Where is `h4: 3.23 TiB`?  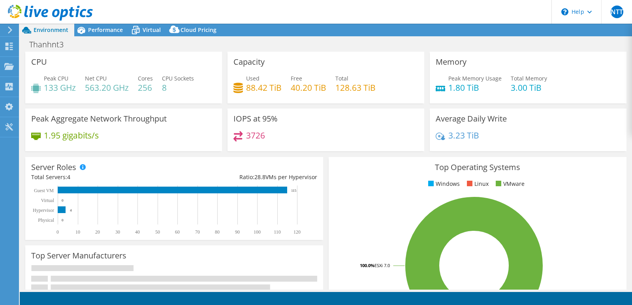 h4: 3.23 TiB is located at coordinates (464, 136).